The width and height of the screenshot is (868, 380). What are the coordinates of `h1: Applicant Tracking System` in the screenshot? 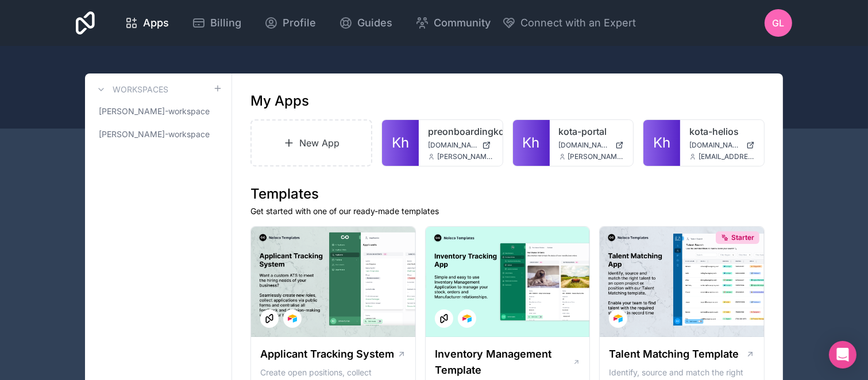 It's located at (326, 354).